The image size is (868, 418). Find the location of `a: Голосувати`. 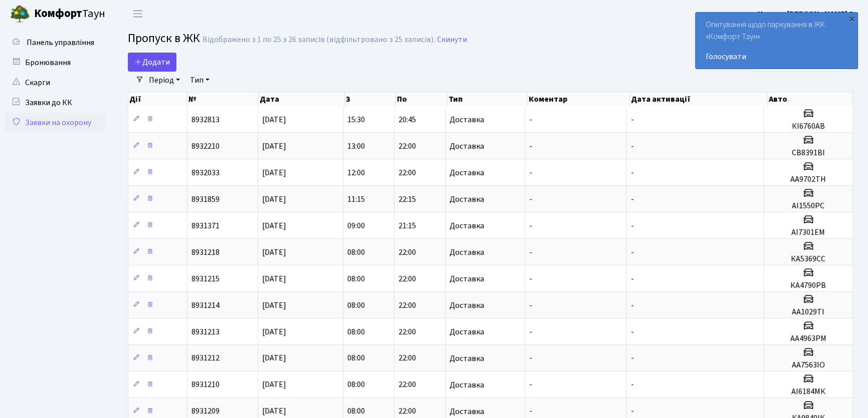

a: Голосувати is located at coordinates (777, 56).